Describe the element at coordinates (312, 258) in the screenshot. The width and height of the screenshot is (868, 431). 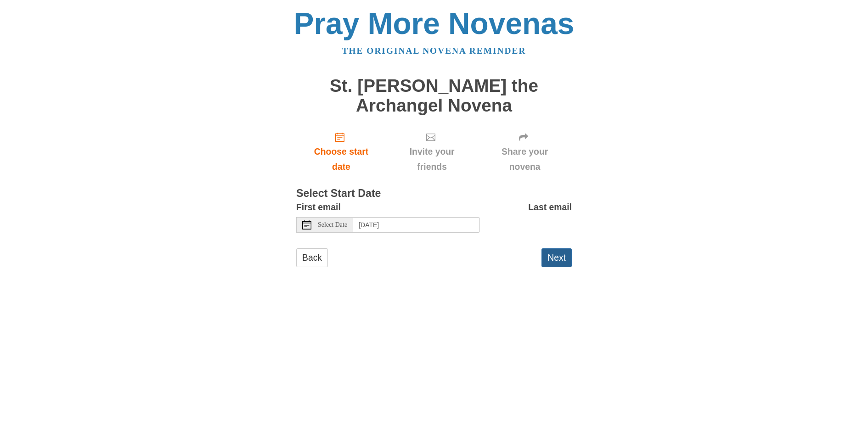
I see `a: Back` at that location.